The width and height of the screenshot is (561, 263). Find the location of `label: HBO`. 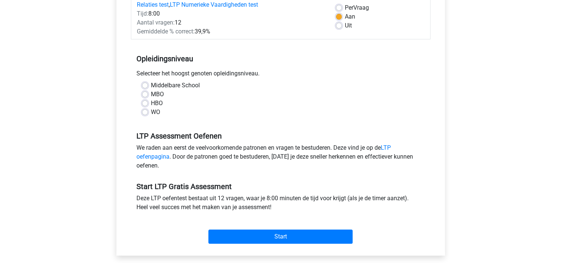

label: HBO is located at coordinates (157, 103).